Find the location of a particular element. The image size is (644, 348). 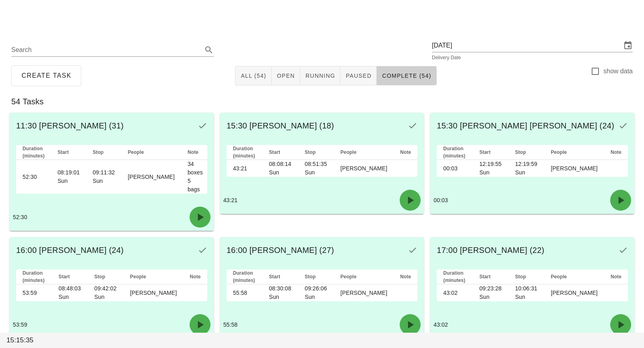

span: Running is located at coordinates (320, 76).